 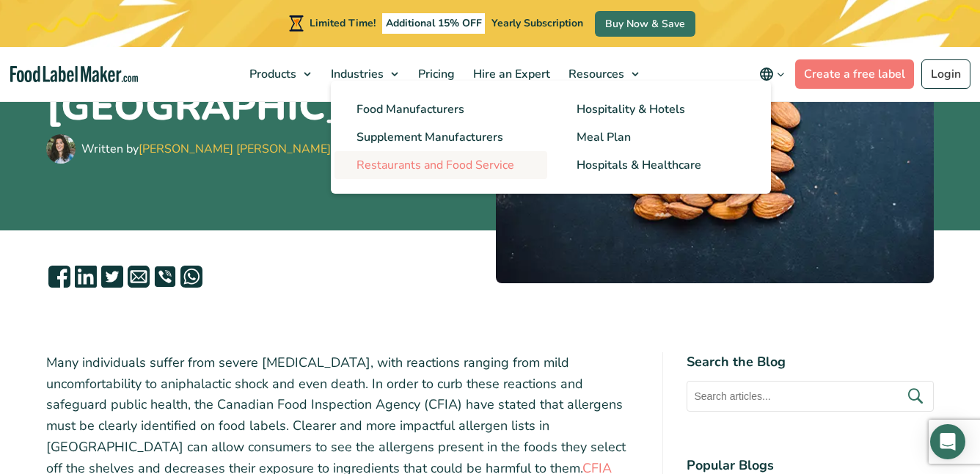 What do you see at coordinates (411, 110) in the screenshot?
I see `span: Food Manufacturers` at bounding box center [411, 110].